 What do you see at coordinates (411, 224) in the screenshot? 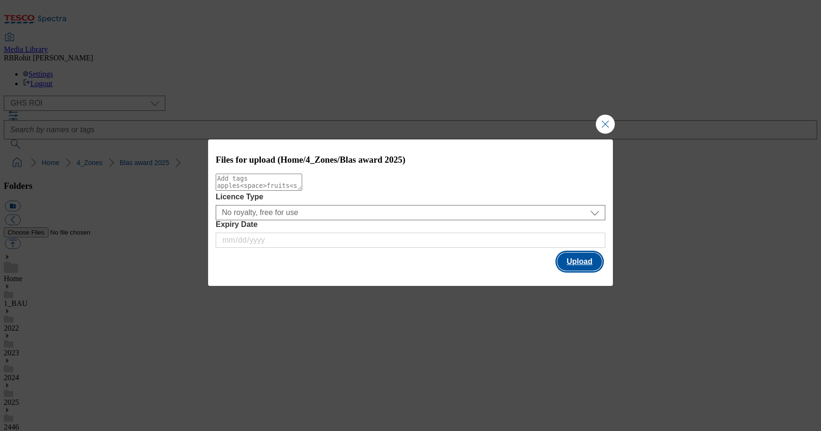
I see `label: Expiry Date` at bounding box center [411, 224].